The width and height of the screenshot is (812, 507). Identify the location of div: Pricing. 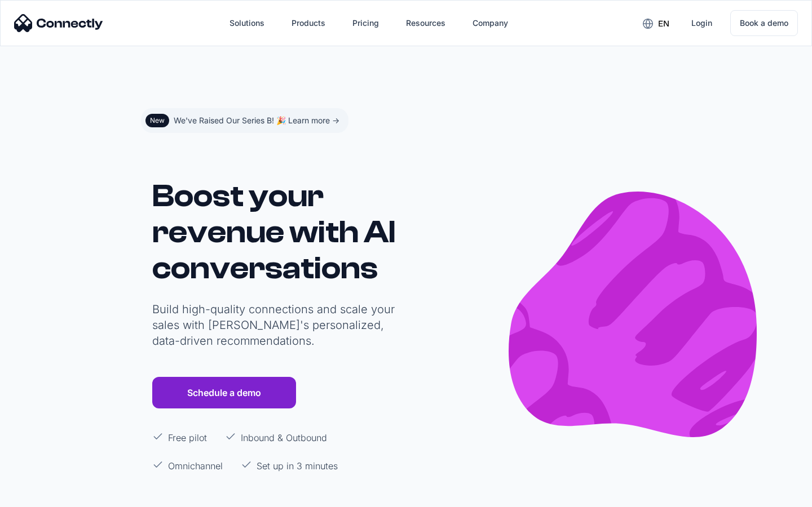
(366, 23).